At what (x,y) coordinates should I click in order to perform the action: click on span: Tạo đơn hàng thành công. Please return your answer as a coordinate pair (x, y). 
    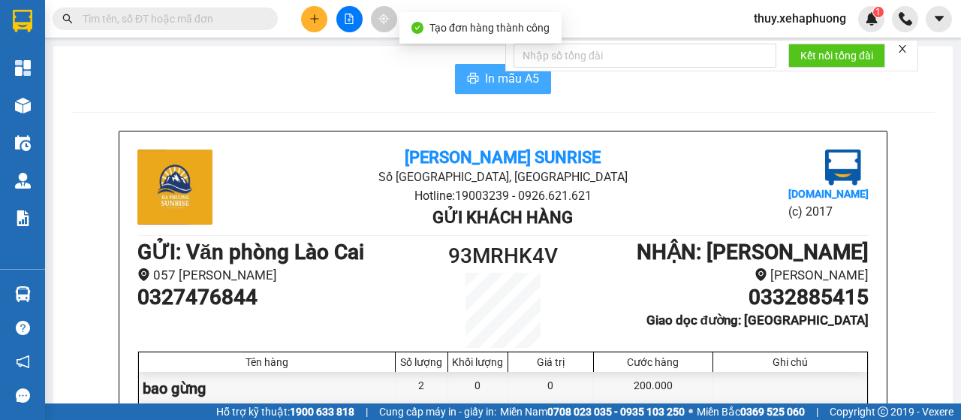
    Looking at the image, I should click on (489, 28).